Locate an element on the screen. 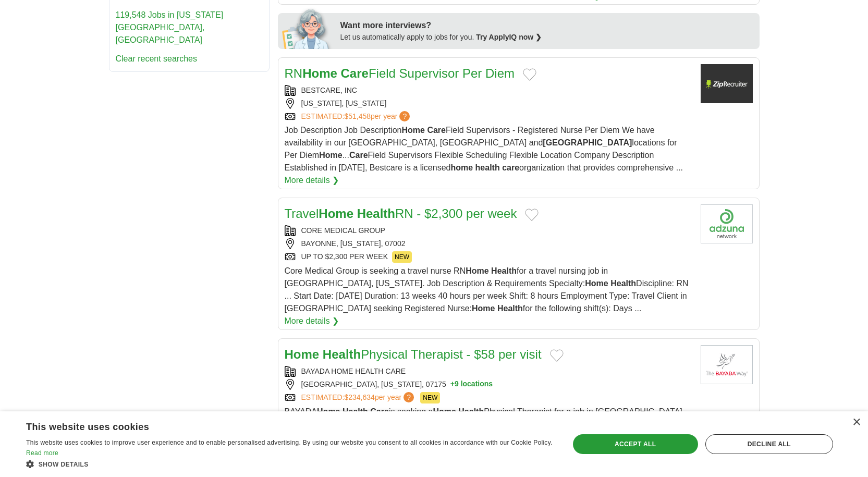 The image size is (868, 477). div: Show details is located at coordinates (289, 464).